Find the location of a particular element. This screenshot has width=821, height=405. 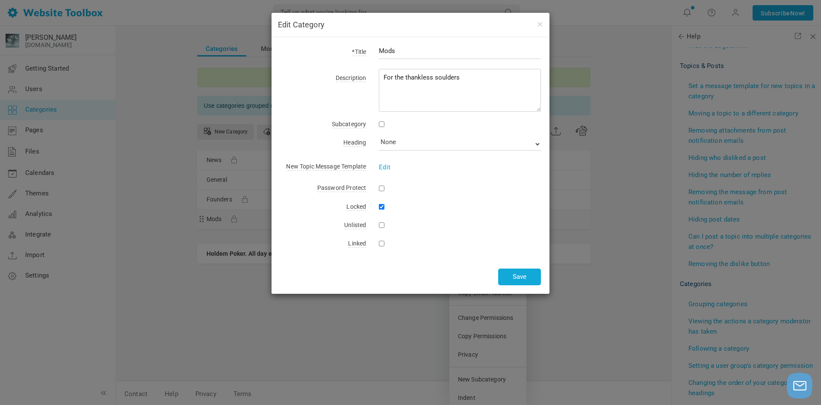

button: Launch chat is located at coordinates (800, 386).